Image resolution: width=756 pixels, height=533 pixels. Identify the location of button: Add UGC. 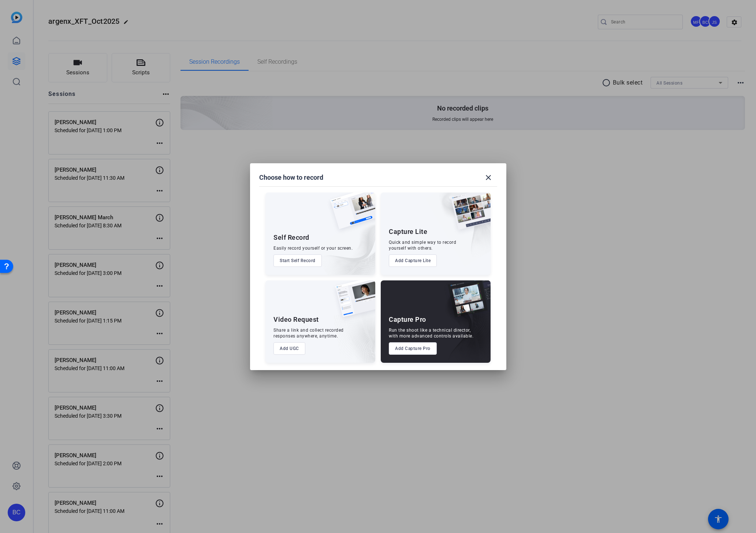
(289, 349).